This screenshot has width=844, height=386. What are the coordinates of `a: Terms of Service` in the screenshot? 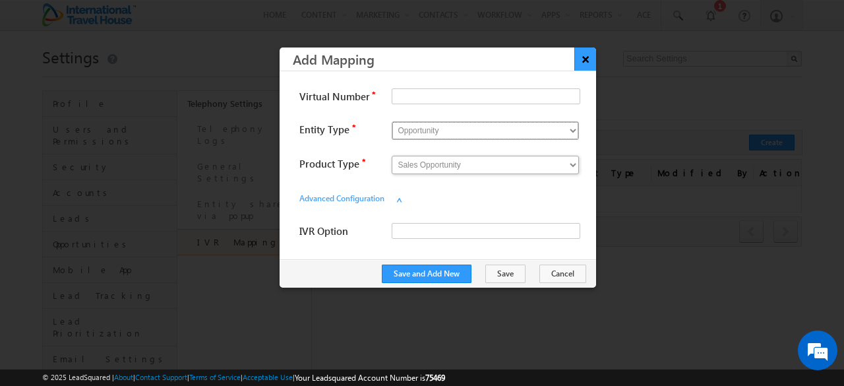 It's located at (215, 377).